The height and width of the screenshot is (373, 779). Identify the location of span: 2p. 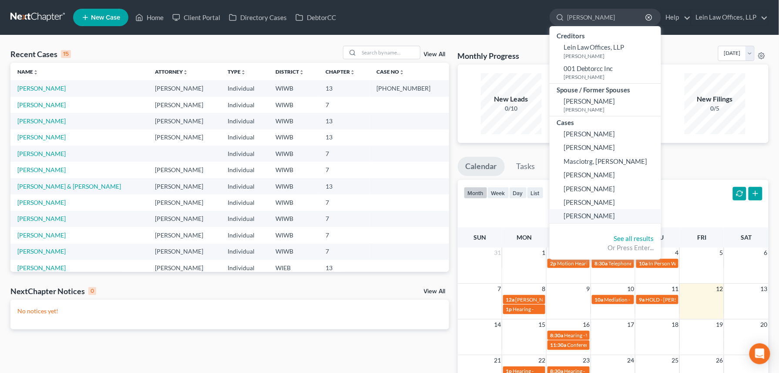
(553, 263).